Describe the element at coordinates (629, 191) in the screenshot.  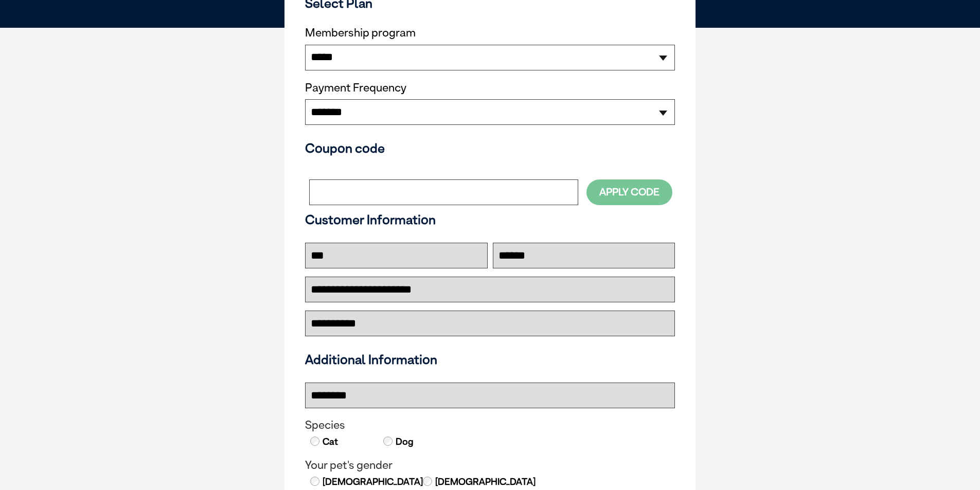
I see `button: Apply Code` at that location.